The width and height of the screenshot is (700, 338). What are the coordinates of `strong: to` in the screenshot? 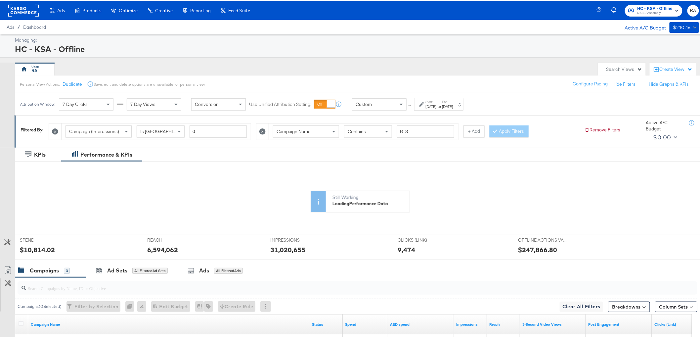 It's located at (440, 105).